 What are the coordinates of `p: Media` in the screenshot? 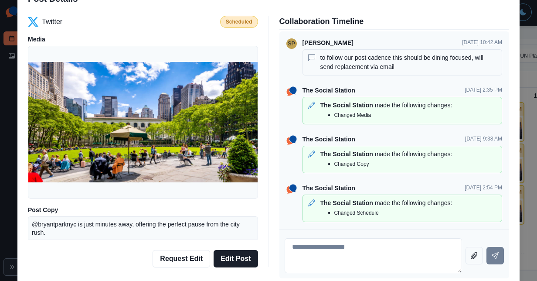 It's located at (143, 39).